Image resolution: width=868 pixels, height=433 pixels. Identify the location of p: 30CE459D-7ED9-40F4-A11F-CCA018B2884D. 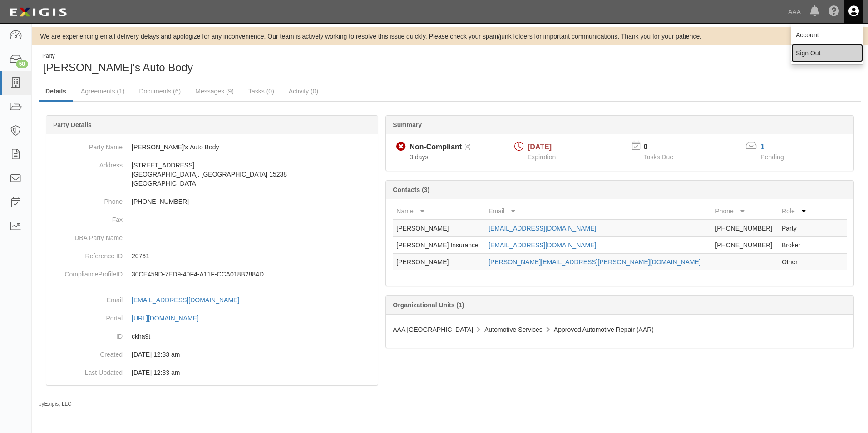
(253, 274).